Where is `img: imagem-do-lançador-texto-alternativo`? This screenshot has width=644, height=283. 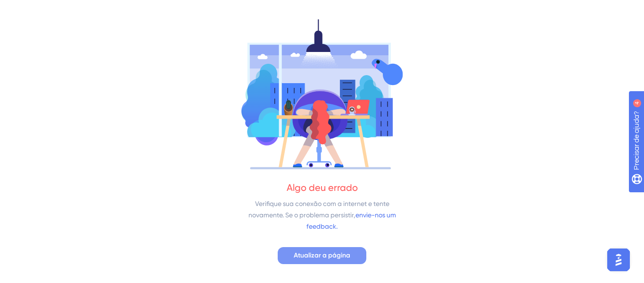
img: imagem-do-lançador-texto-alternativo is located at coordinates (14, 14).